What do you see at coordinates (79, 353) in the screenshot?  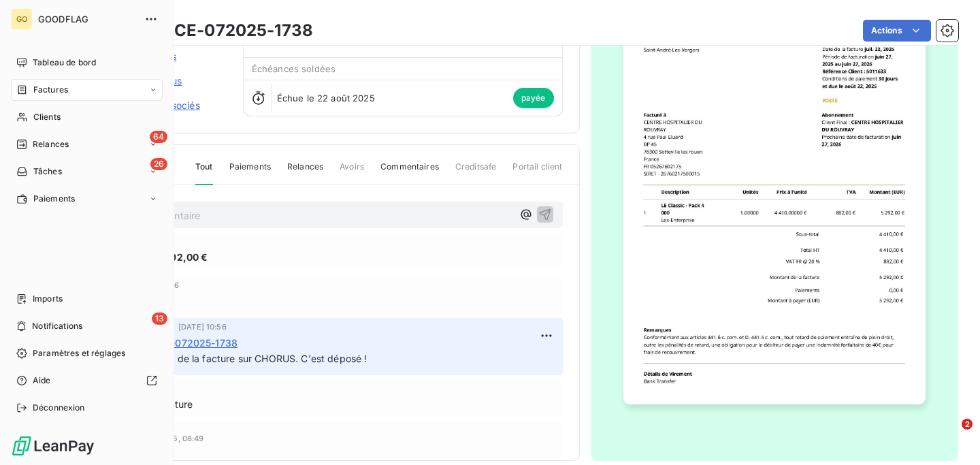 I see `span: Paramètres et réglages` at bounding box center [79, 353].